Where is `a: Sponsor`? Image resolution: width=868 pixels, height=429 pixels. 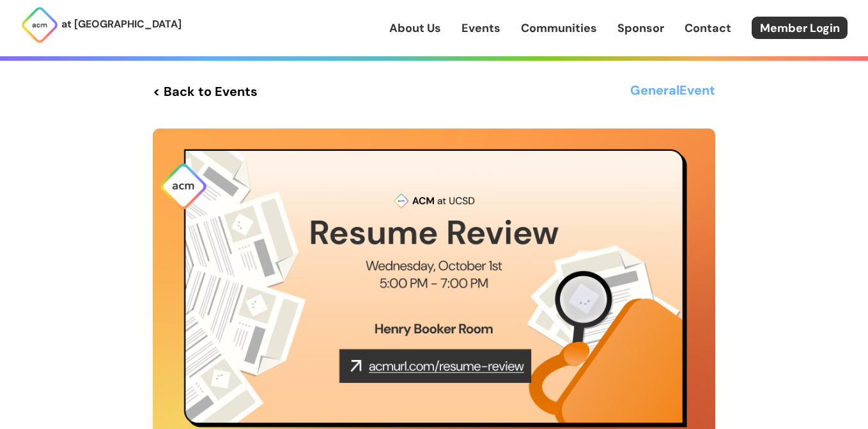
a: Sponsor is located at coordinates (641, 28).